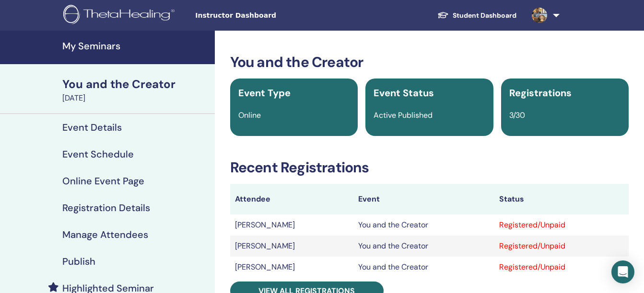  What do you see at coordinates (92, 128) in the screenshot?
I see `h4: Event Details` at bounding box center [92, 128].